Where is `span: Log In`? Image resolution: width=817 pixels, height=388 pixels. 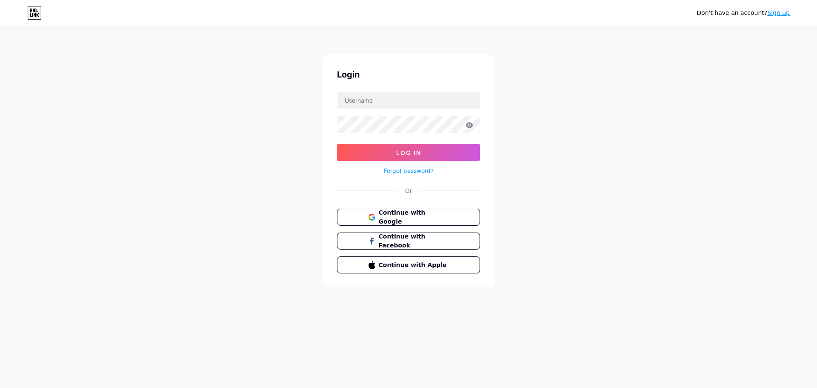 span: Log In is located at coordinates (409, 152).